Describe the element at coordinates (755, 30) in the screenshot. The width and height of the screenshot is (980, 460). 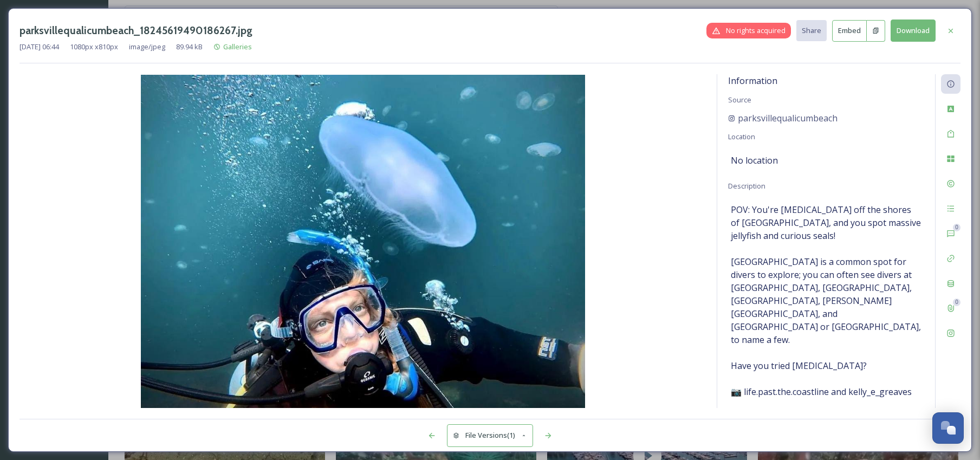
I see `span: No rights acquired` at that location.